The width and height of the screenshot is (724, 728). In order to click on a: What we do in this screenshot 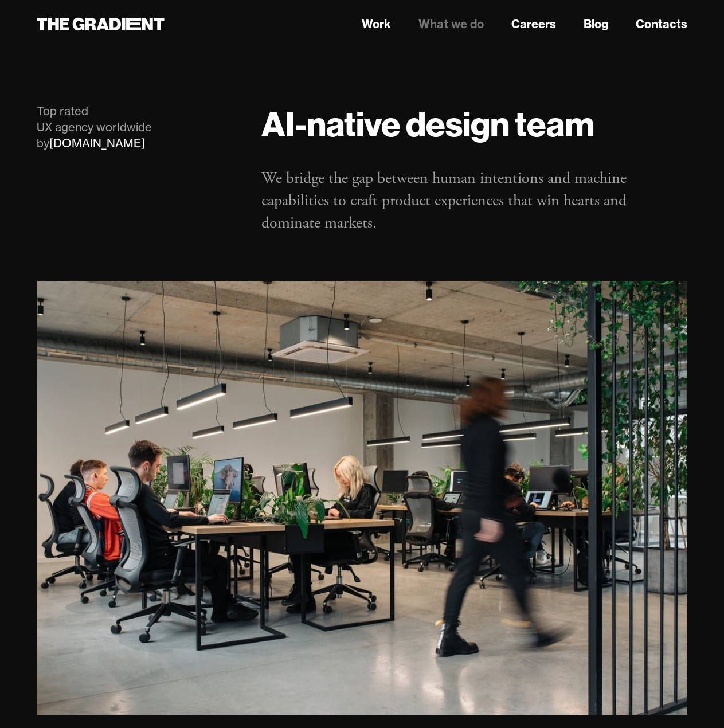, I will do `click(451, 24)`.